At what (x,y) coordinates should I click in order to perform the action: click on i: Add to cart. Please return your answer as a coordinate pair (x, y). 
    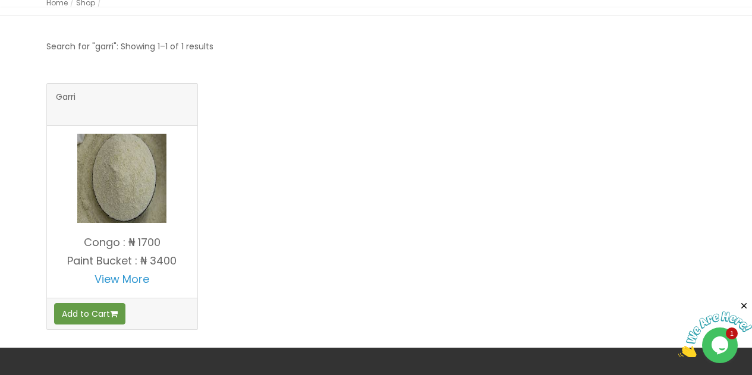
    Looking at the image, I should click on (114, 314).